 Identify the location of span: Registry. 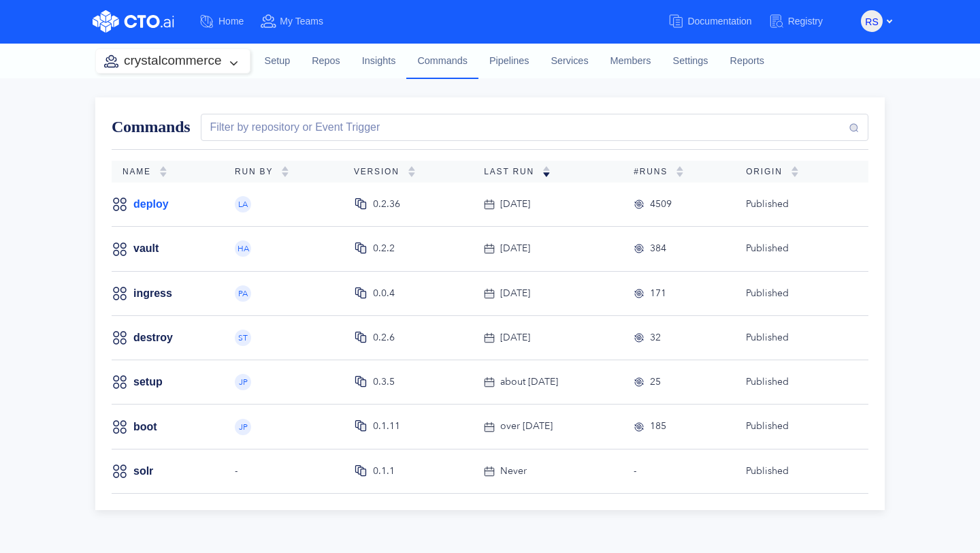
(805, 22).